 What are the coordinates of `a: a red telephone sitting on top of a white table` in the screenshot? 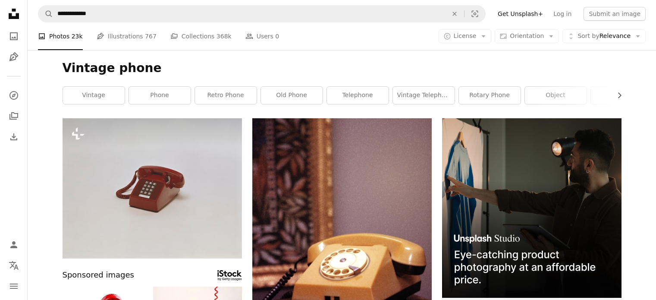 It's located at (152, 188).